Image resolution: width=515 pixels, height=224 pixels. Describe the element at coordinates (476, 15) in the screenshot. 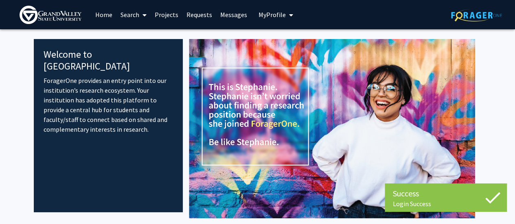

I see `img: ForagerOne Logo` at that location.